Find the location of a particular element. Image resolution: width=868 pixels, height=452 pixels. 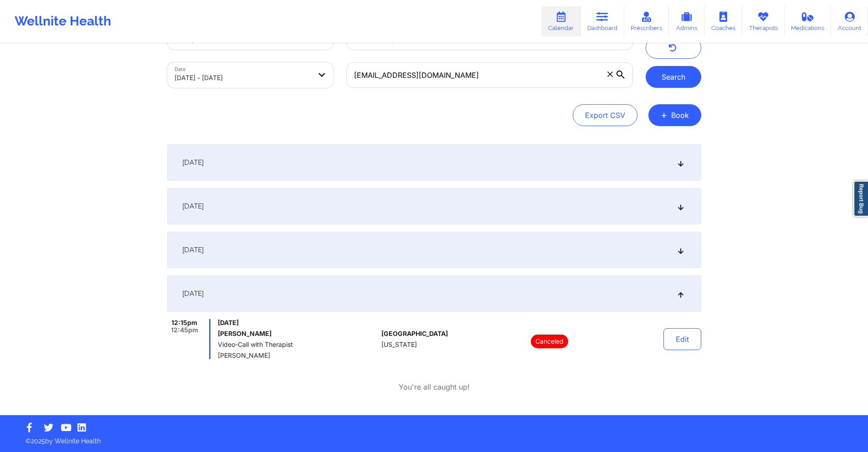

button: +Book is located at coordinates (675, 115).